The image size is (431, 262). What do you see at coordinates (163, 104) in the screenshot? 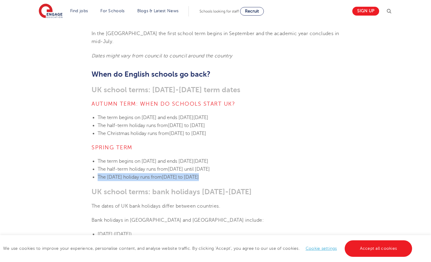
I see `span: Autumn term: When do schools start UK?` at bounding box center [163, 104].